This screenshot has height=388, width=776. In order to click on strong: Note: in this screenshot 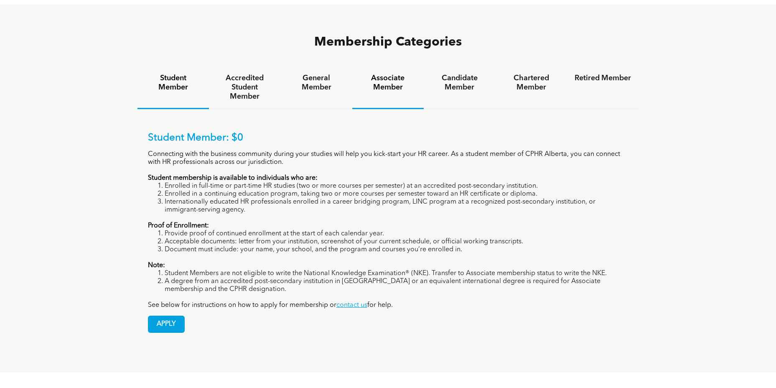, I will do `click(156, 265)`.